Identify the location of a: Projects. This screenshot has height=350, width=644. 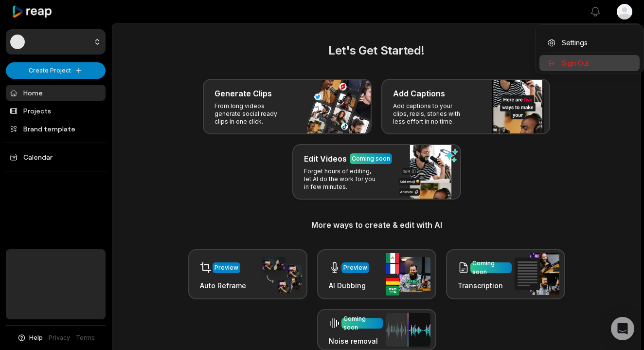
(56, 111).